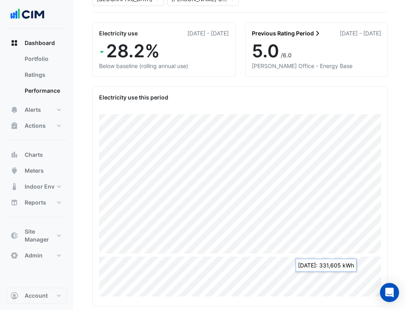 The height and width of the screenshot is (310, 407). Describe the element at coordinates (35, 126) in the screenshot. I see `span: Actions` at that location.